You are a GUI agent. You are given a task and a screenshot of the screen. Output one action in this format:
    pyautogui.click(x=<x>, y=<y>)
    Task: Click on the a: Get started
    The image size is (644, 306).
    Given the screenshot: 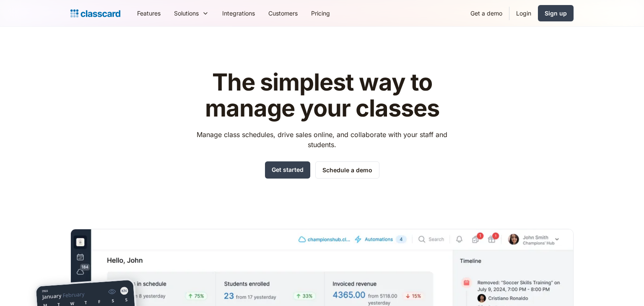 What is the action you would take?
    pyautogui.click(x=288, y=170)
    